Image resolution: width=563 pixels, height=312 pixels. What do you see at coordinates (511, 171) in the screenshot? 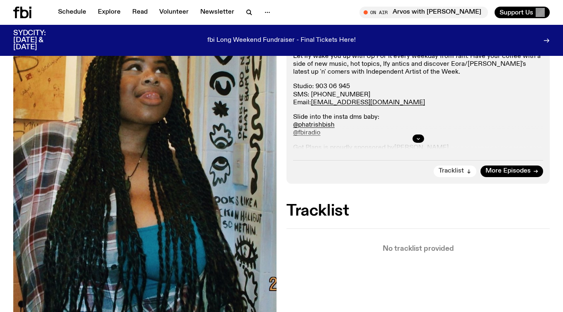
I see `a: More Episodes` at bounding box center [511, 171].